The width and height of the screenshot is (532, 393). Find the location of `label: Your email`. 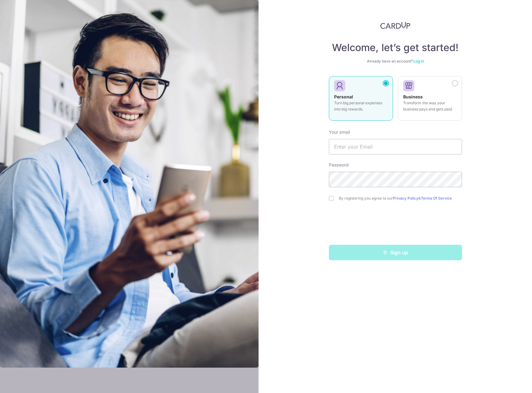

label: Your email is located at coordinates (339, 132).